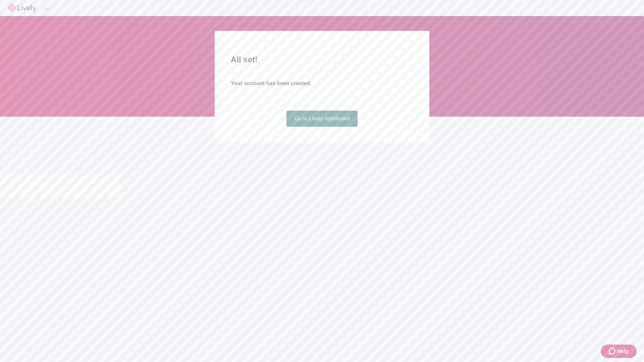  What do you see at coordinates (322, 59) in the screenshot?
I see `h2: All set!` at bounding box center [322, 59].